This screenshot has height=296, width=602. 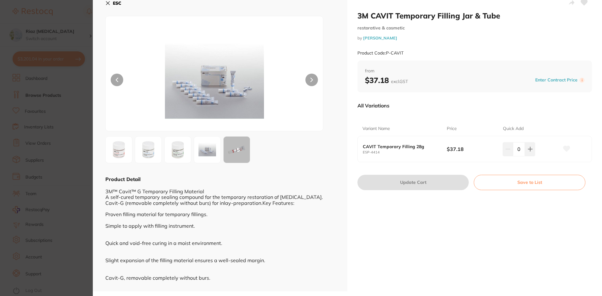 I want to click on img: NDE0LmpwZw, so click(x=148, y=150).